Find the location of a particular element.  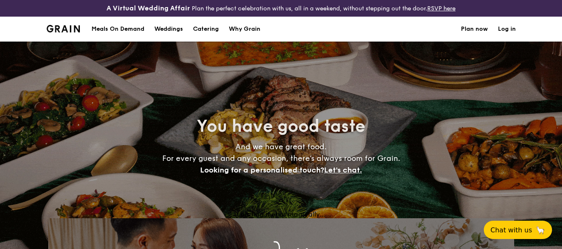

a: Log in is located at coordinates (507, 29).